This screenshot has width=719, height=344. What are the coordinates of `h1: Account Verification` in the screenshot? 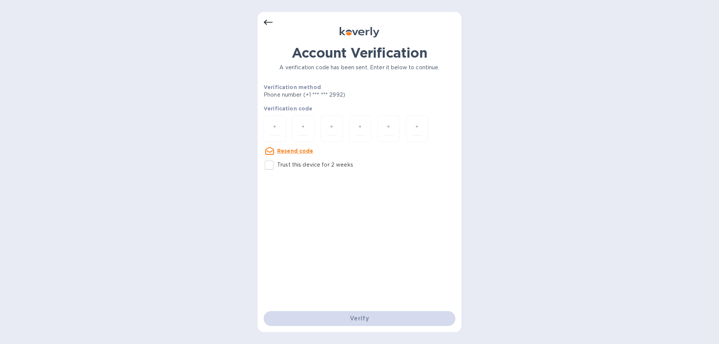 It's located at (360, 53).